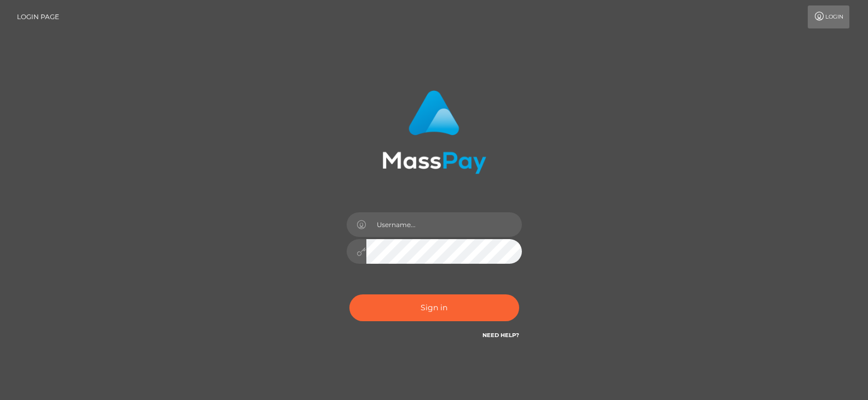  What do you see at coordinates (434, 308) in the screenshot?
I see `button: Sign in` at bounding box center [434, 308].